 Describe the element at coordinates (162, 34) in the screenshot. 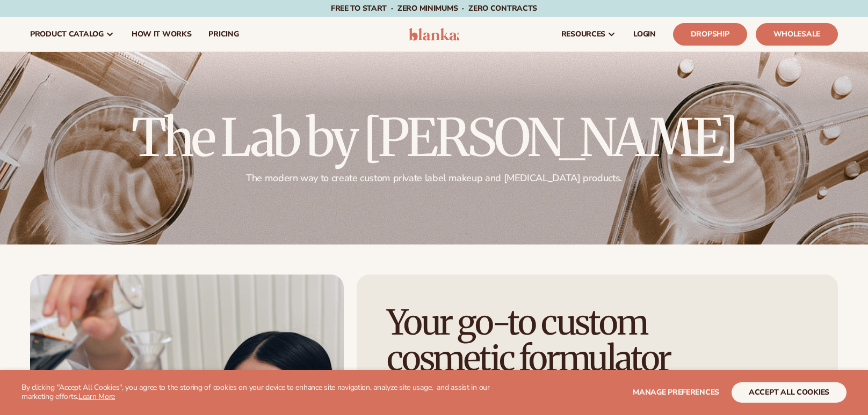

I see `a: How It Works` at that location.